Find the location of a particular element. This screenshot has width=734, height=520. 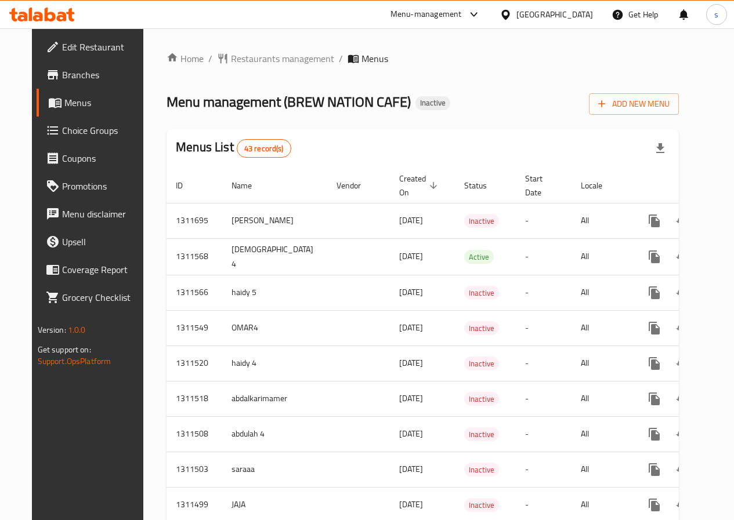

span: Get support on: is located at coordinates (64, 350).